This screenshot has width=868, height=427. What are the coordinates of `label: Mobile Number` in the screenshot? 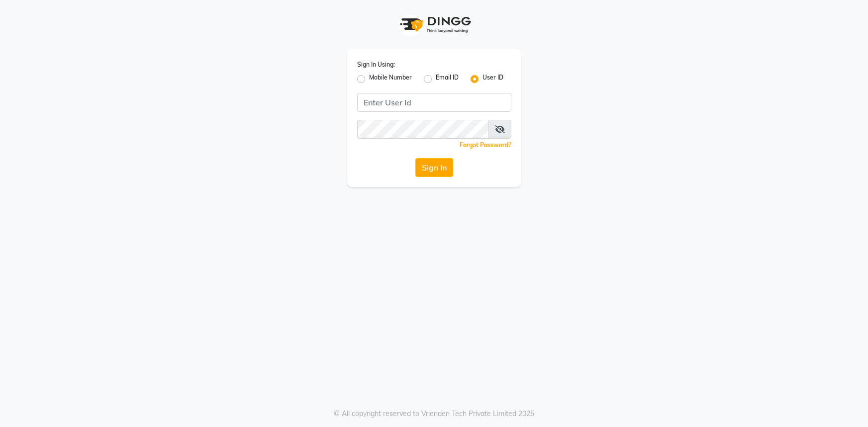 It's located at (390, 79).